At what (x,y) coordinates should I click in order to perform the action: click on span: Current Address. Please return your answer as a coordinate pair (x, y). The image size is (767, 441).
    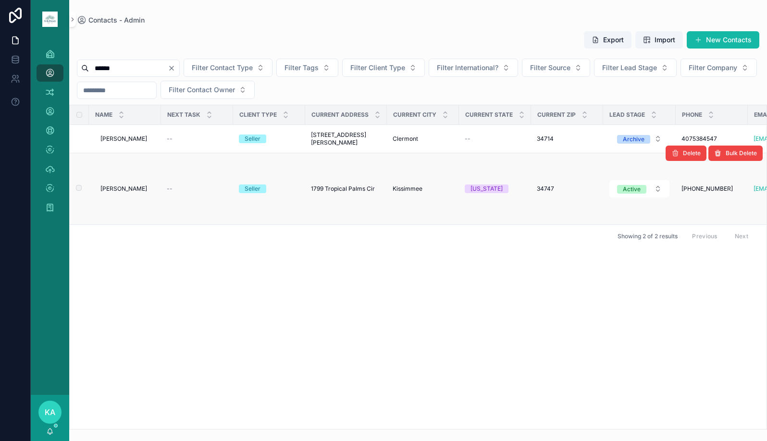
    Looking at the image, I should click on (340, 115).